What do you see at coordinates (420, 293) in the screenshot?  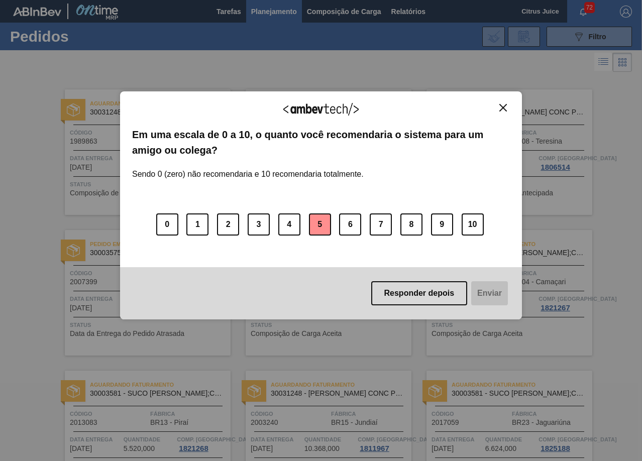 I see `button: Responder depois` at bounding box center [420, 293].